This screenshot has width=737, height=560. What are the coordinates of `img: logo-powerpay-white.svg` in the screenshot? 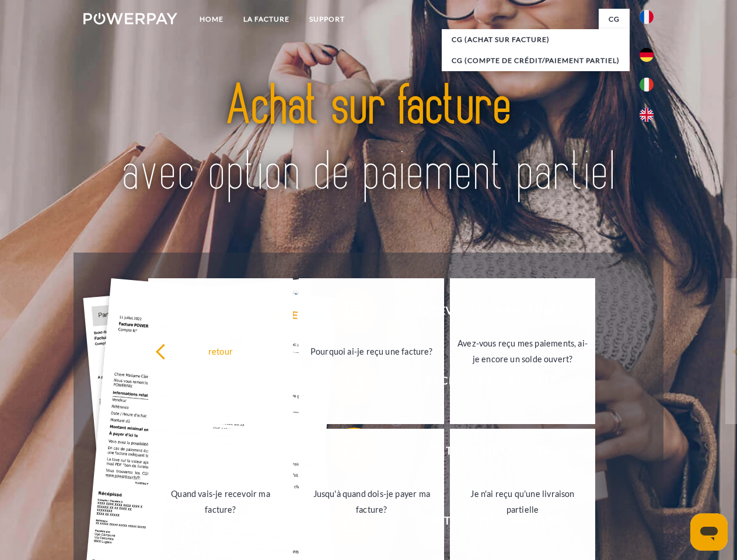 It's located at (130, 19).